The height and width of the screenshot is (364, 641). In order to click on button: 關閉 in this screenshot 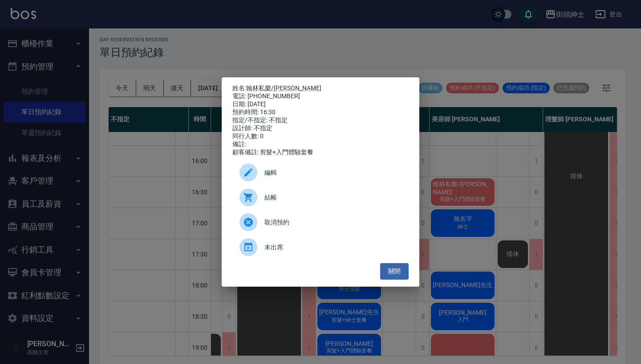, I will do `click(394, 271)`.